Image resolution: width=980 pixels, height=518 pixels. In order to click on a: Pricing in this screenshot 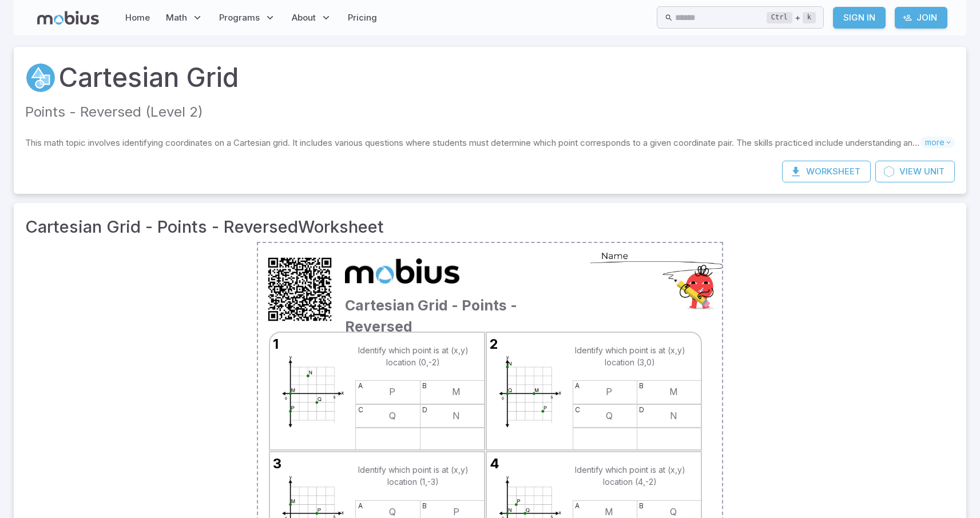, I will do `click(362, 18)`.